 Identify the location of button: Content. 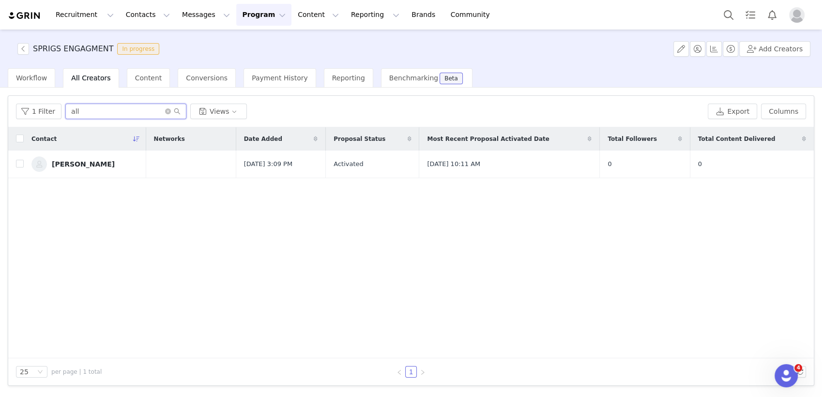
(318, 15).